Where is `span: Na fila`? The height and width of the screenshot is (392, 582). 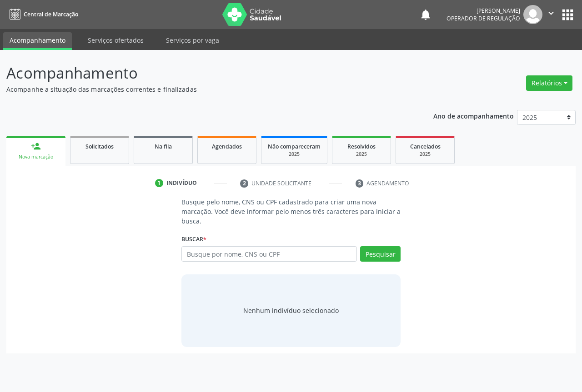
span: Na fila is located at coordinates (163, 146).